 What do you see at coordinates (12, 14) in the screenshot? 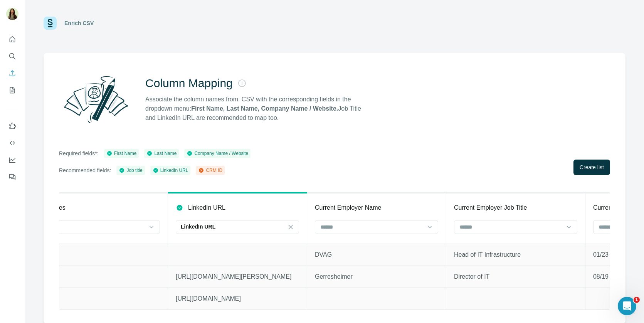
I see `img: Avatar` at bounding box center [12, 14].